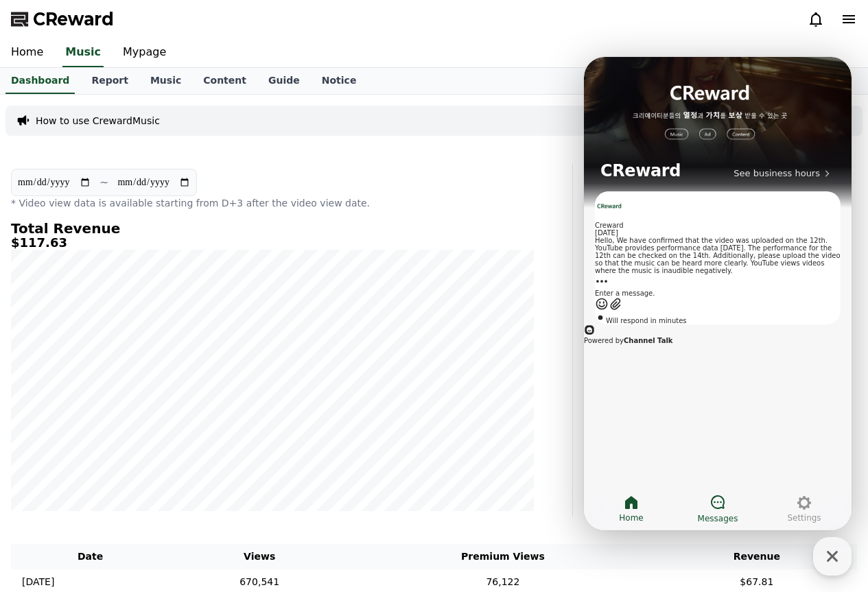 The height and width of the screenshot is (592, 868). What do you see at coordinates (193, 117) in the screenshot?
I see `span: See business hours` at bounding box center [193, 117].